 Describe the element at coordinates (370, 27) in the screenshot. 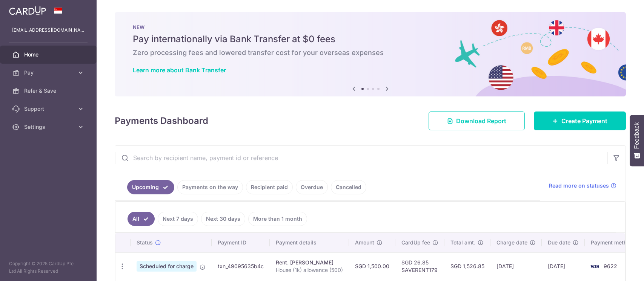

I see `p: NEW` at that location.